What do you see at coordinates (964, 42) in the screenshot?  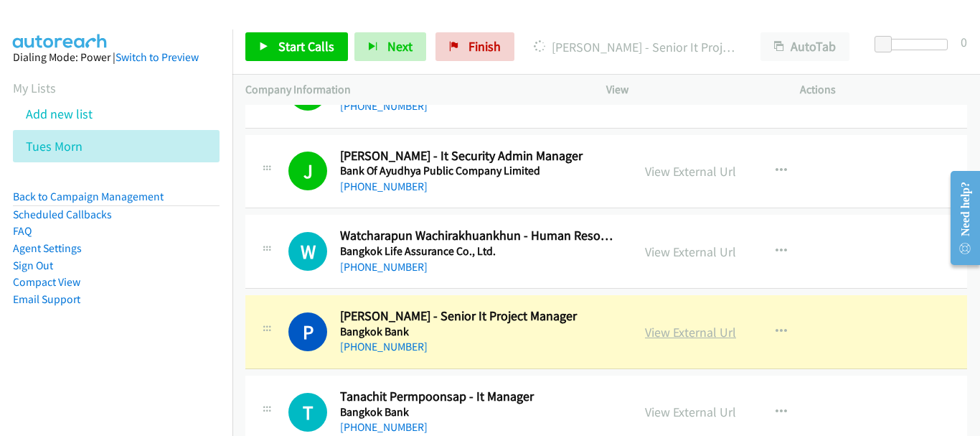 I see `div: 0` at bounding box center [964, 42].